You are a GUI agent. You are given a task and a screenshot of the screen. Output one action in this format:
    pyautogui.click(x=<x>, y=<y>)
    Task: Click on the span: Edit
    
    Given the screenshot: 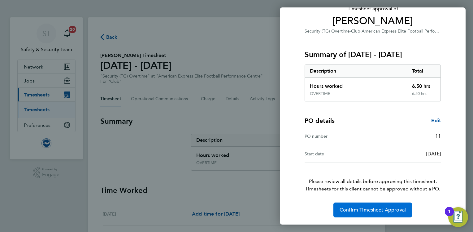 What is the action you would take?
    pyautogui.click(x=436, y=120)
    